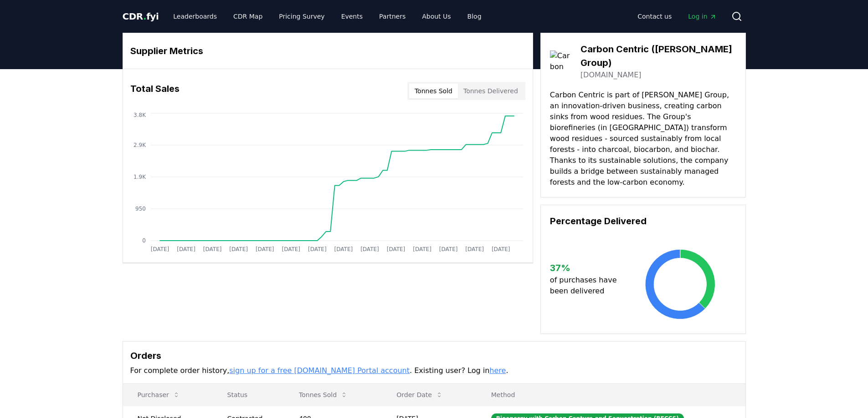  Describe the element at coordinates (434, 371) in the screenshot. I see `p: For complete order history, . Existing user? Log in .` at that location.